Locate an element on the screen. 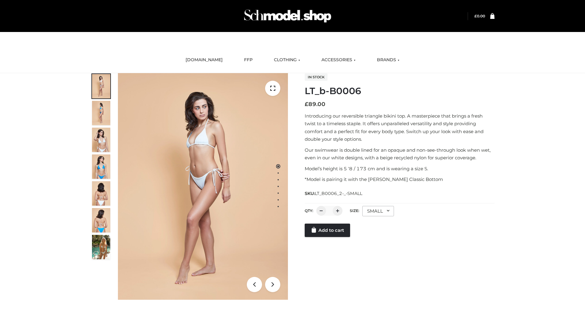 The width and height of the screenshot is (585, 329). span: LT_B0006_2-_-SMALL is located at coordinates (338, 193).